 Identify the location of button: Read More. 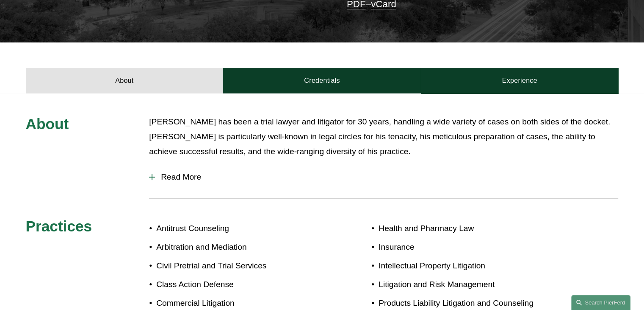
(384, 177).